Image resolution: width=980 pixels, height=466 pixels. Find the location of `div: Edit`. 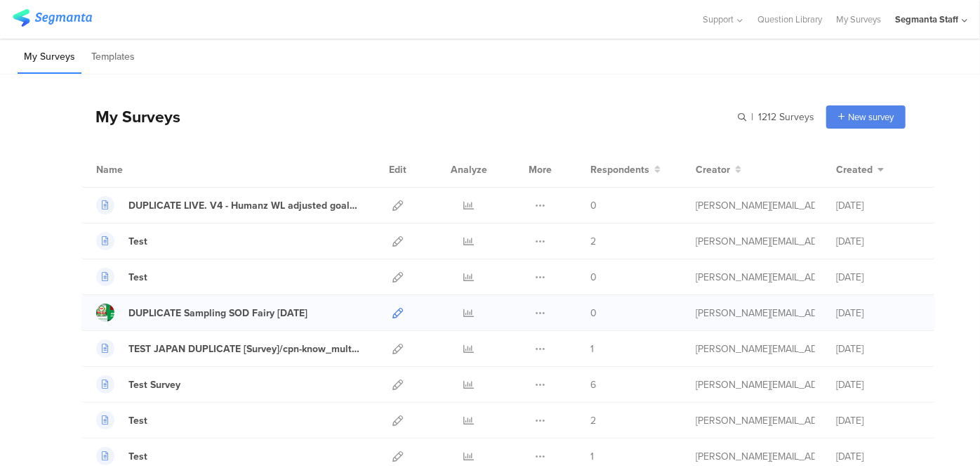

div: Edit is located at coordinates (397, 169).